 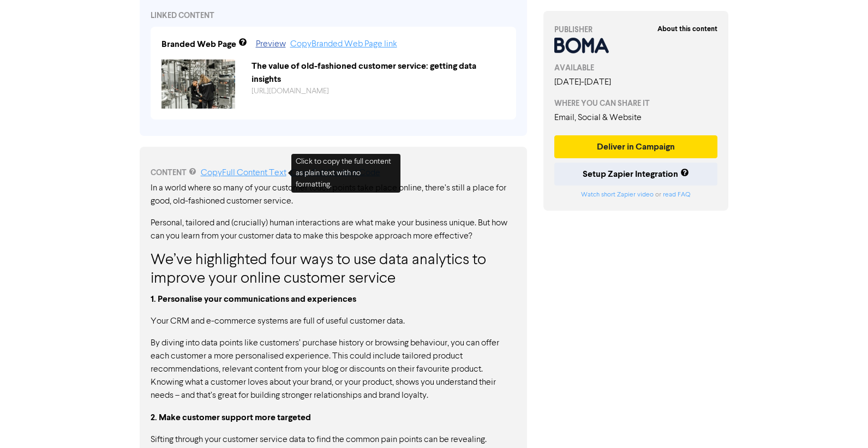 What do you see at coordinates (636, 103) in the screenshot?
I see `div: WHERE YOU CAN SHARE IT` at bounding box center [636, 103].